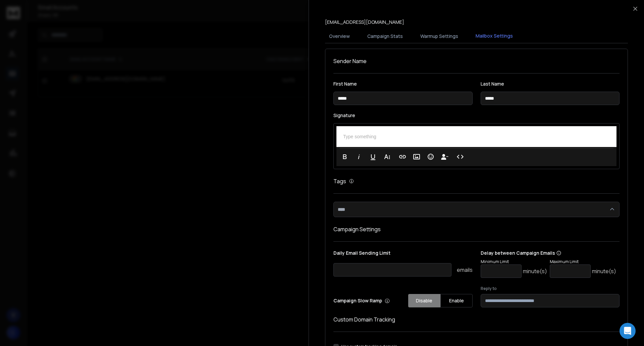 The height and width of the screenshot is (346, 644). What do you see at coordinates (465, 270) in the screenshot?
I see `p: emails` at bounding box center [465, 270].